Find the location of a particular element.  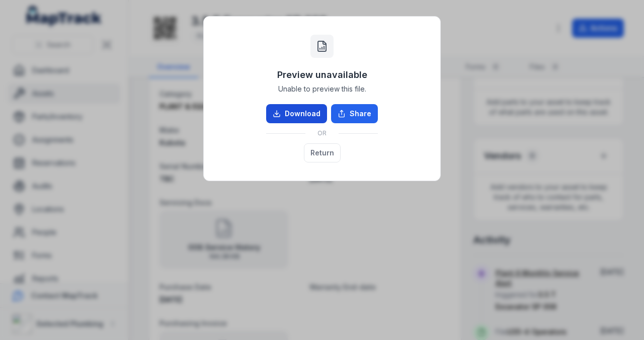

span: Unable to preview this file. is located at coordinates (322, 89).